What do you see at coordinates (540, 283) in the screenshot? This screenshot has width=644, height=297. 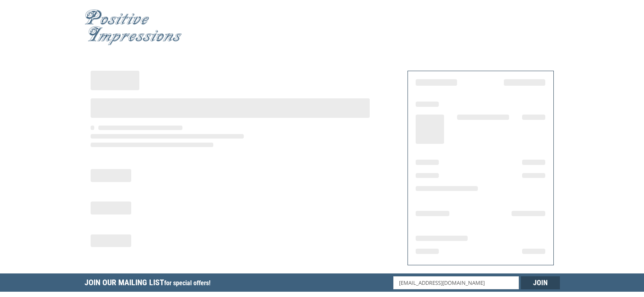 I see `input: Join` at bounding box center [540, 283].